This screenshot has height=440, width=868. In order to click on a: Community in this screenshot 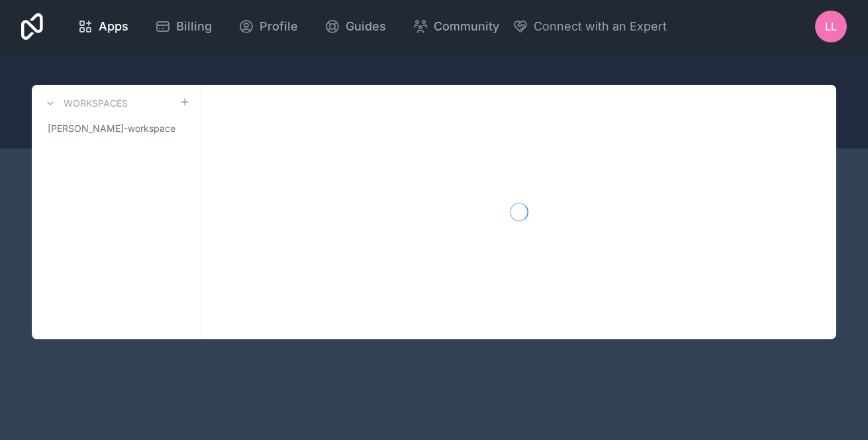, I will do `click(455, 27)`.